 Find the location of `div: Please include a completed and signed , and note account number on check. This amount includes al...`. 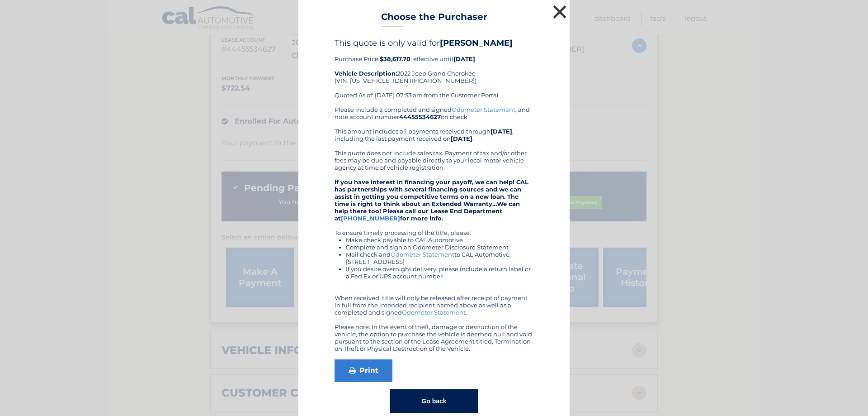

div: Please include a completed and signed , and note account number on check. This amount includes al... is located at coordinates (434, 229).